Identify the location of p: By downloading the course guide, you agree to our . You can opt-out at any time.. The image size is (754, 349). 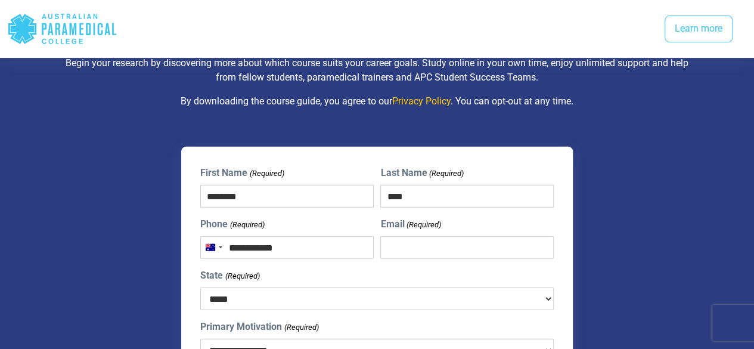
(377, 101).